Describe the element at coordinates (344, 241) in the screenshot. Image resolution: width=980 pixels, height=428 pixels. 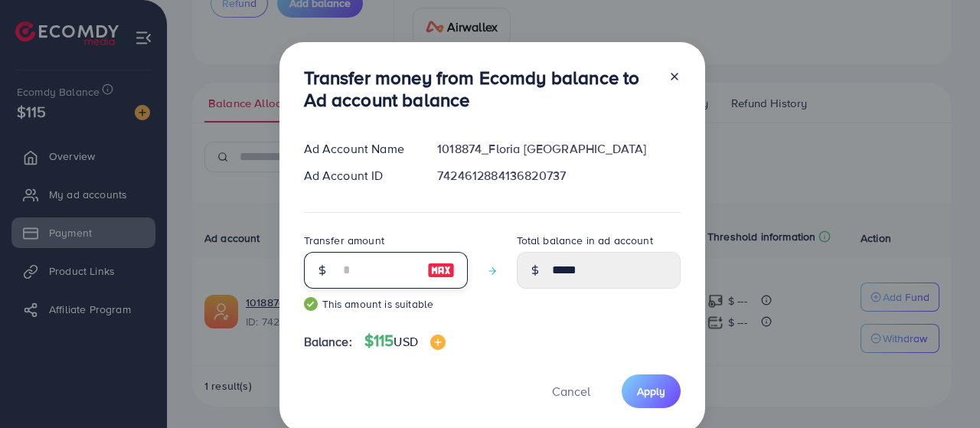
I see `label: Transfer amount` at that location.